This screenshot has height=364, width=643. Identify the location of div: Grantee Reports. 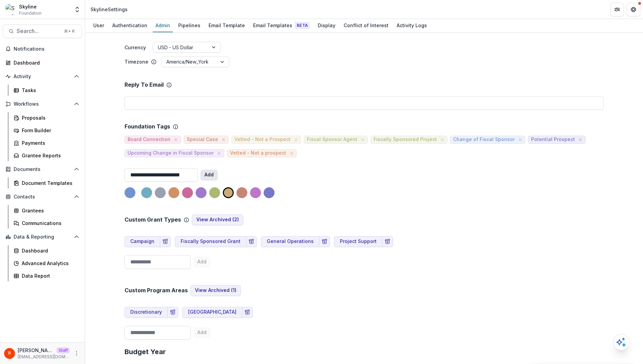
(49, 155).